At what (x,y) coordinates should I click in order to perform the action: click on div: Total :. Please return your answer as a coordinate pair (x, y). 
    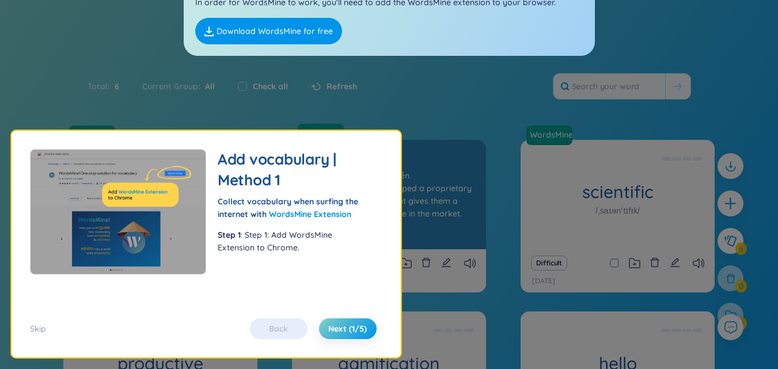
    Looking at the image, I should click on (109, 86).